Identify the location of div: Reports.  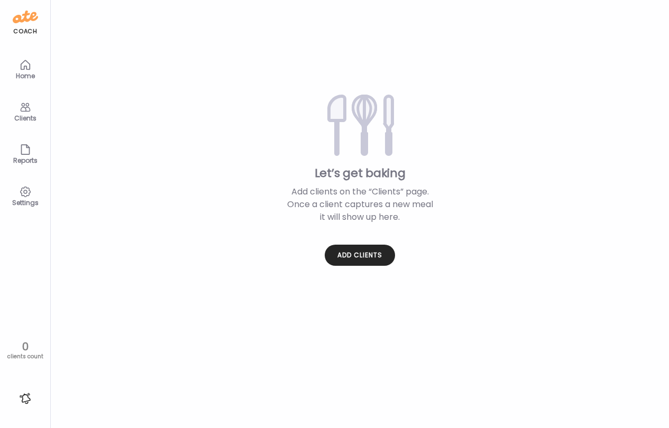
(25, 160).